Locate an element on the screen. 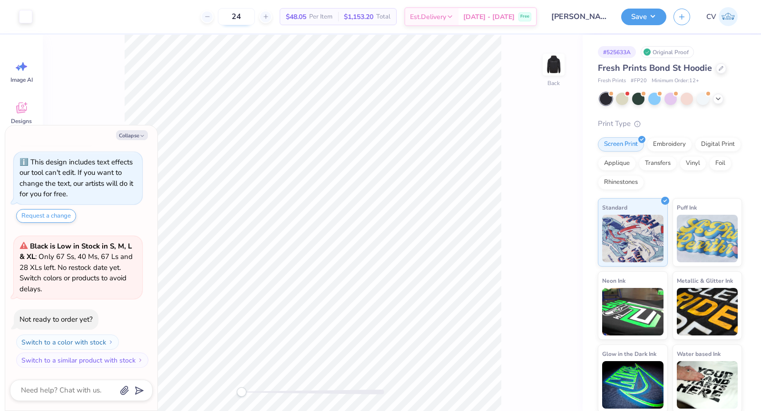  img: Back is located at coordinates (553, 65).